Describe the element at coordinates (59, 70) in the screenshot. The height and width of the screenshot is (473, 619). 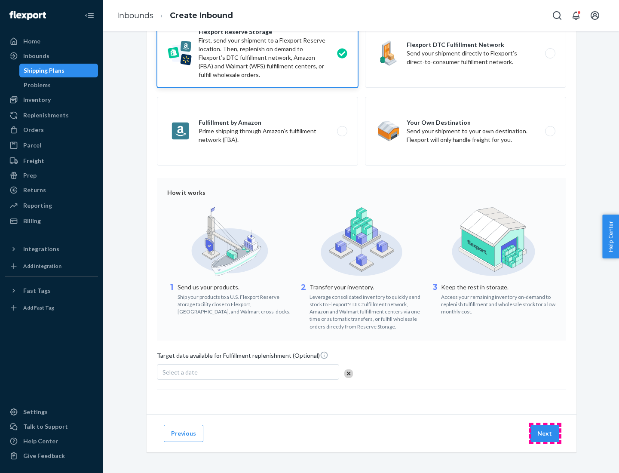
I see `a: Shipping Plans` at that location.